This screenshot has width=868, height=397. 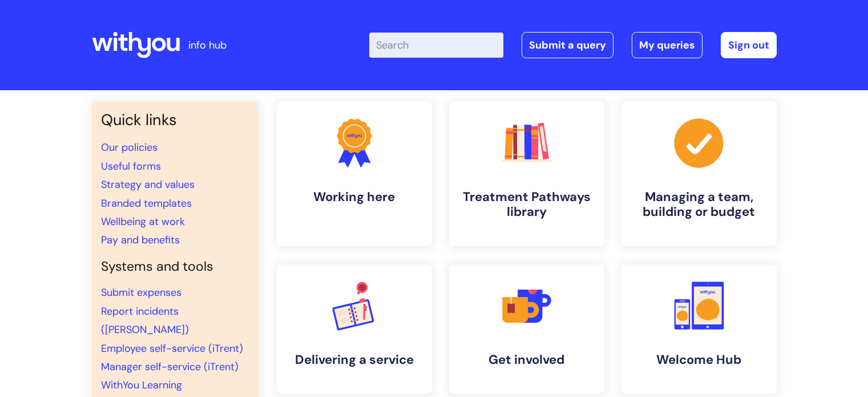 What do you see at coordinates (527, 205) in the screenshot?
I see `h4: Treatment Pathways library` at bounding box center [527, 205].